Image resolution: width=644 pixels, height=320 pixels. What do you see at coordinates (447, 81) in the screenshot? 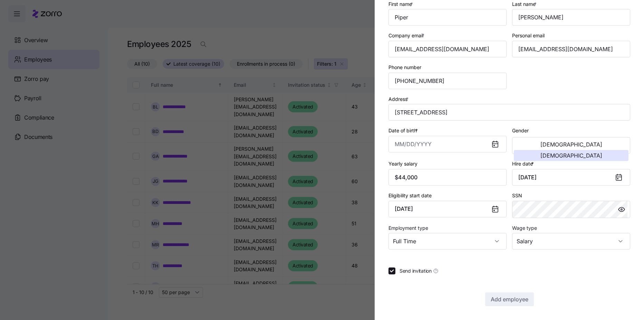
I see `input: Phone number` at bounding box center [447, 81].